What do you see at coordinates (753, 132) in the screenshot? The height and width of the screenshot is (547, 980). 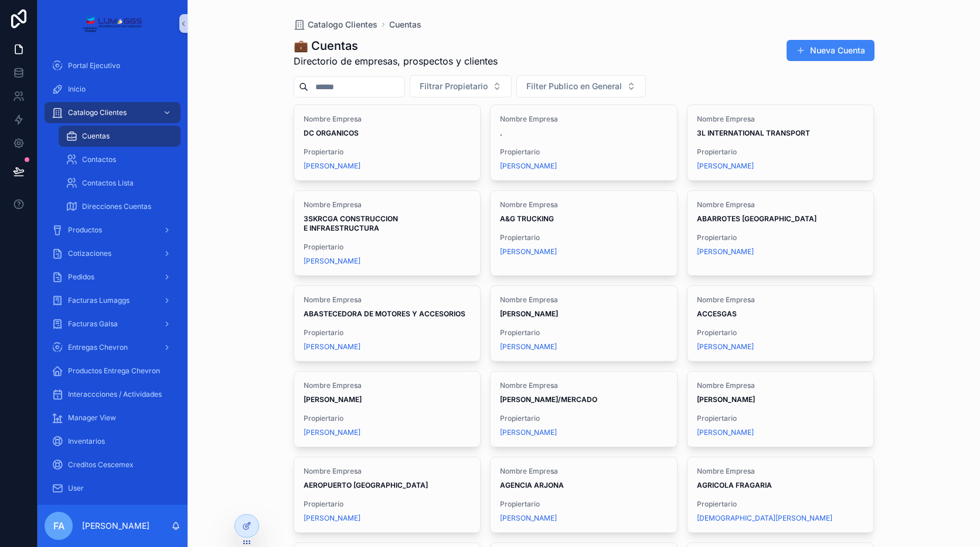 I see `strong: 3L INTERNATIONAL TRANSPORT` at bounding box center [753, 132].